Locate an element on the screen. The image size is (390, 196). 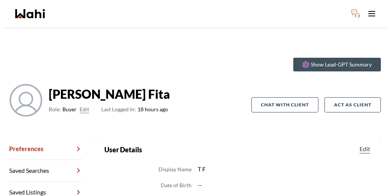
span: 18 hours ago is located at coordinates (134, 110).